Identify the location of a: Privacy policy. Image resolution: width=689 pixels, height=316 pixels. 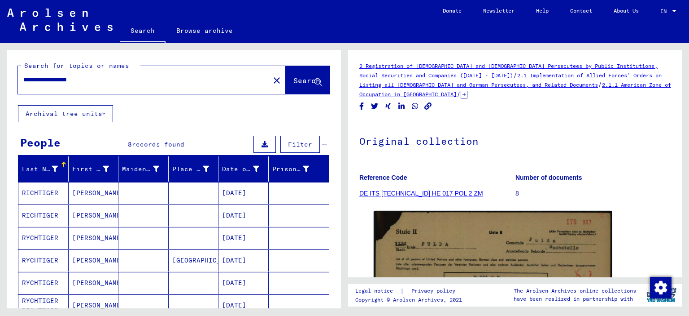
(435, 290).